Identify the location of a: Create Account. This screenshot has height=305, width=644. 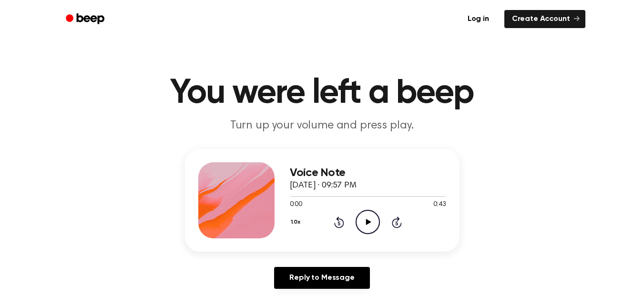
(544, 19).